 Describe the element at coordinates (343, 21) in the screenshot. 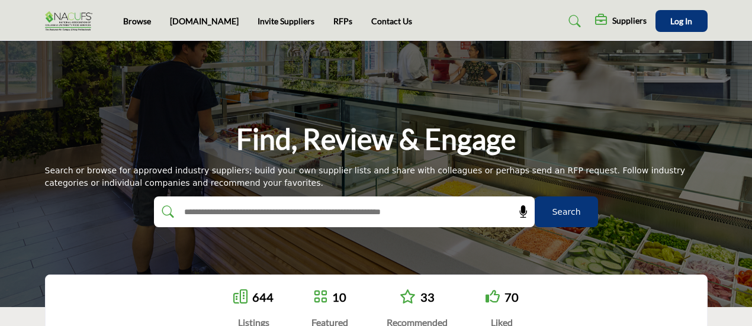

I see `a: RFPs` at that location.